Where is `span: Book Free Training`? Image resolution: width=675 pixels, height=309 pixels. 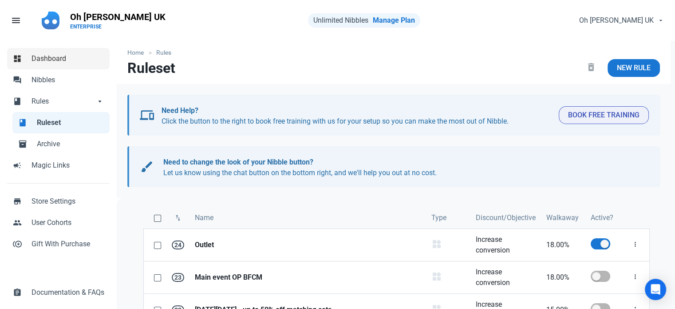 span: Book Free Training is located at coordinates (604, 115).